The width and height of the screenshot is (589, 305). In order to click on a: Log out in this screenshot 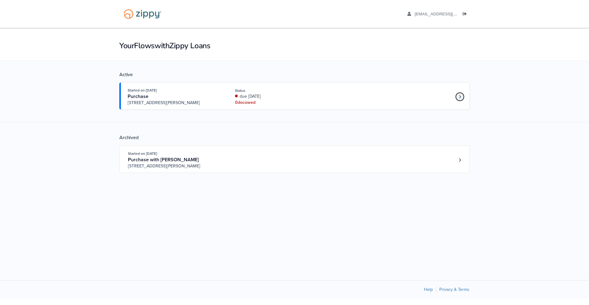, I will do `click(466, 15)`.